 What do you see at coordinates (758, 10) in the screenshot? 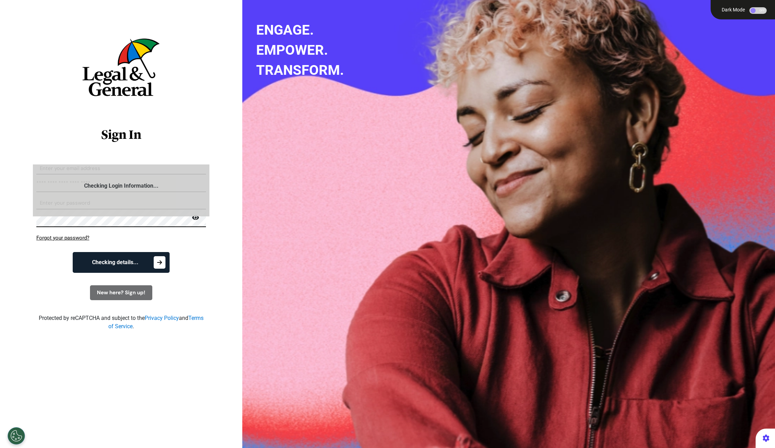
I see `div: OFF` at bounding box center [758, 10].